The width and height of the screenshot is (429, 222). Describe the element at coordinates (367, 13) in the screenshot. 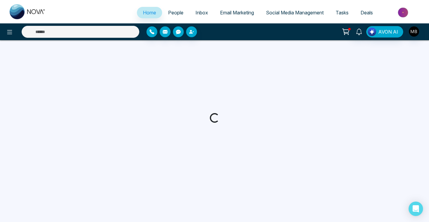

I see `span: Deals` at that location.